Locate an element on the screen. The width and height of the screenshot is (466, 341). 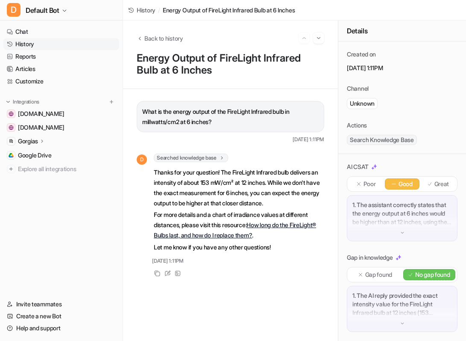
span: Search Knowledge Base is located at coordinates (382, 140).